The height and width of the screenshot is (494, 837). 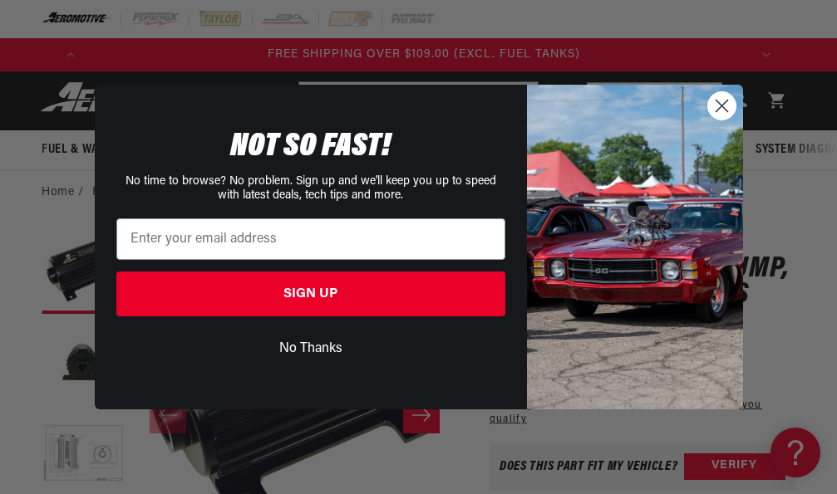 What do you see at coordinates (721, 106) in the screenshot?
I see `button: Close dialog` at bounding box center [721, 106].